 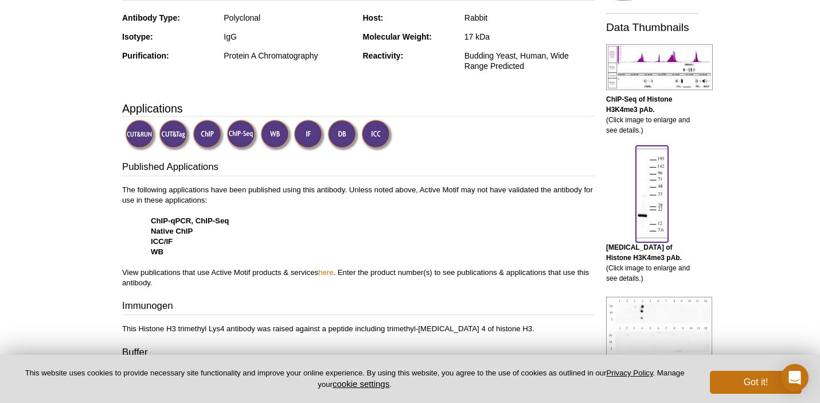 I want to click on strong: Reactivity:, so click(x=383, y=56).